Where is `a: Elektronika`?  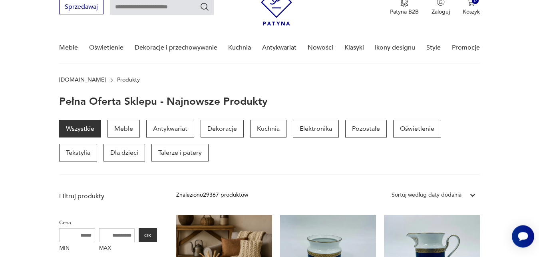 a: Elektronika is located at coordinates (316, 129).